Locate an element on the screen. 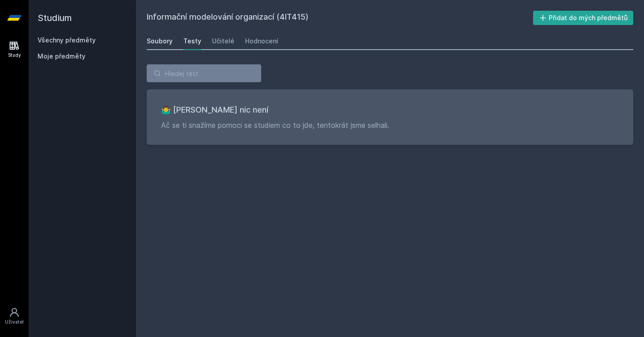 Image resolution: width=644 pixels, height=337 pixels. div: Soubory is located at coordinates (160, 41).